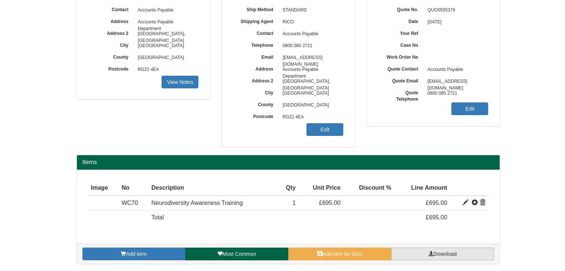 This screenshot has width=565, height=271. Describe the element at coordinates (368, 188) in the screenshot. I see `th: Discount %` at that location.